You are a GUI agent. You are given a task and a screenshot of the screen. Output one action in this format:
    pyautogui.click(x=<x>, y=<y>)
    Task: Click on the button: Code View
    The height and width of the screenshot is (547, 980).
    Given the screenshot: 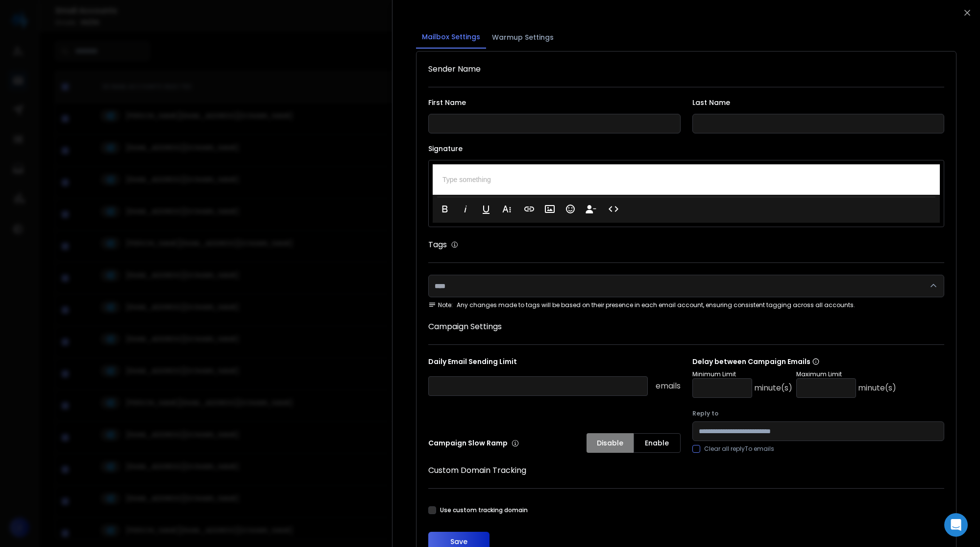 What is the action you would take?
    pyautogui.click(x=614, y=208)
    